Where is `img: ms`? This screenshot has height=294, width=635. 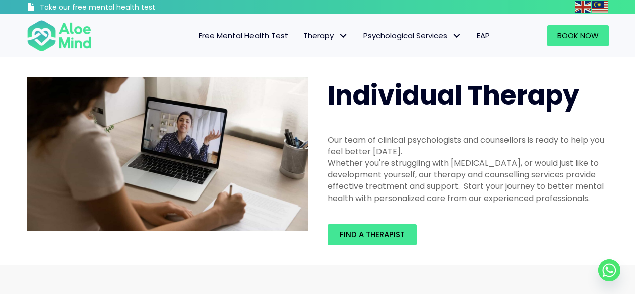 img: ms is located at coordinates (600, 7).